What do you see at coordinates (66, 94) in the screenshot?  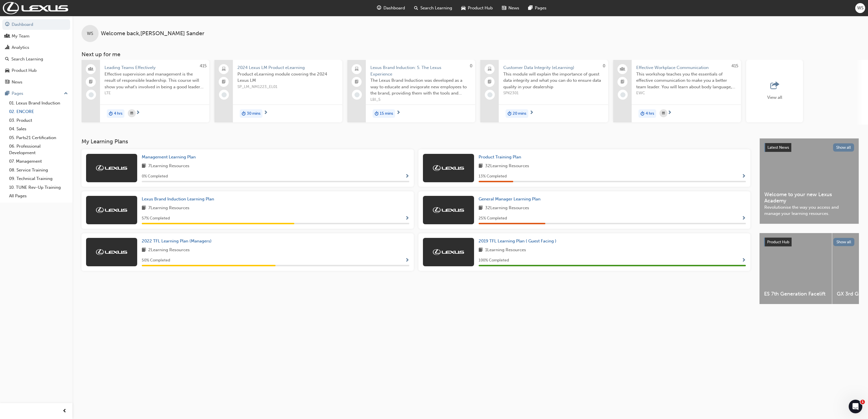 I see `span: up-icon` at bounding box center [66, 94].